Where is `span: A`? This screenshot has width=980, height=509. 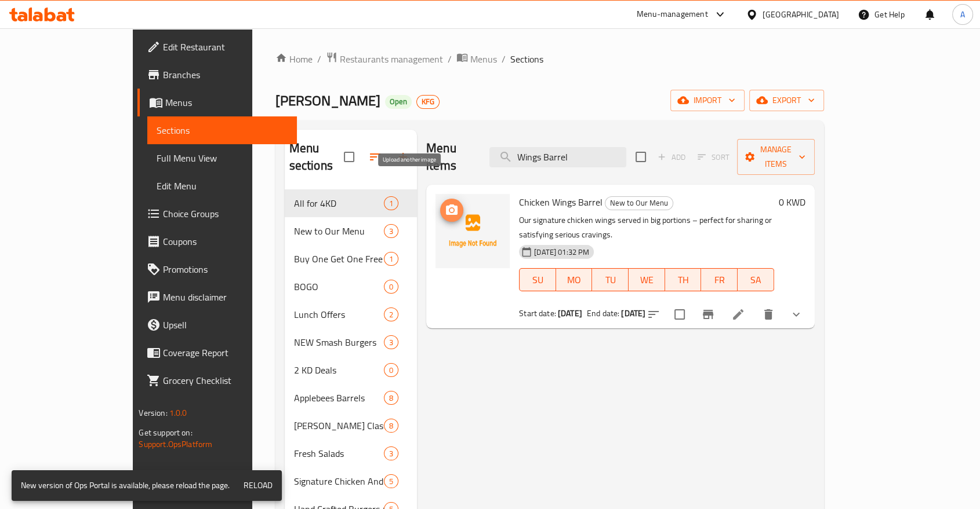
span: A is located at coordinates (962, 15).